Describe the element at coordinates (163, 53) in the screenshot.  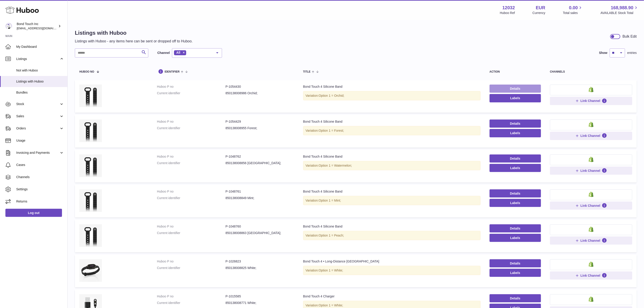
I see `label: Channel` at that location.